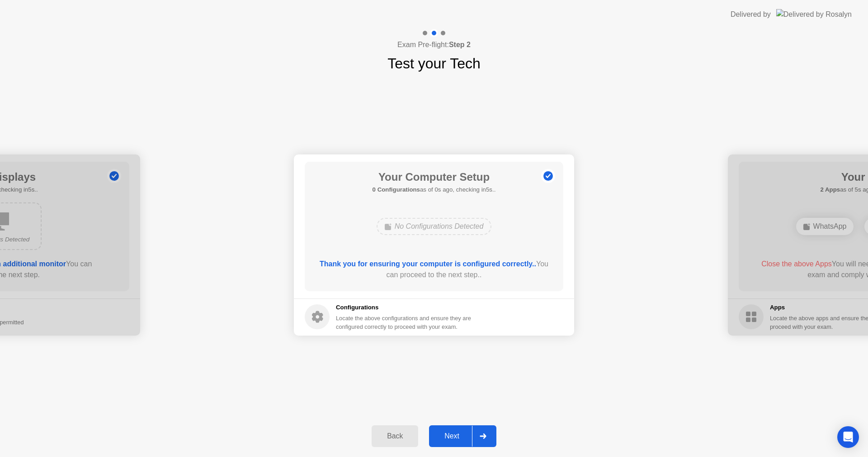 The height and width of the screenshot is (457, 868). I want to click on b: Thank you for ensuring your computer is configured correctly.., so click(428, 263).